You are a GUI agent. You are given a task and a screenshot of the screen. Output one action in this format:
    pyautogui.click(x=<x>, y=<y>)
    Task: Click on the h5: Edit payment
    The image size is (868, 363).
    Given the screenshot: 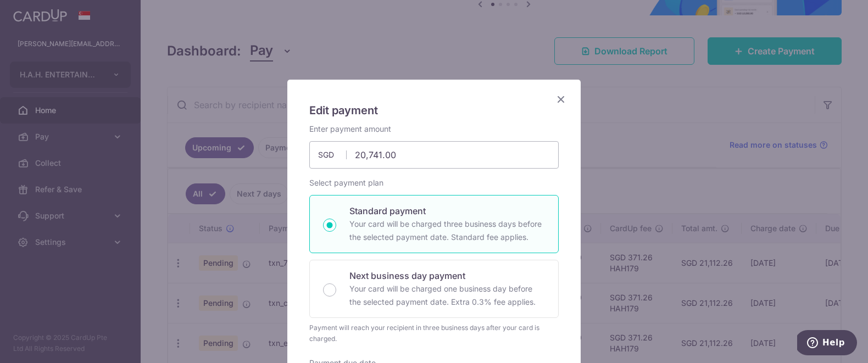 What is the action you would take?
    pyautogui.click(x=434, y=111)
    